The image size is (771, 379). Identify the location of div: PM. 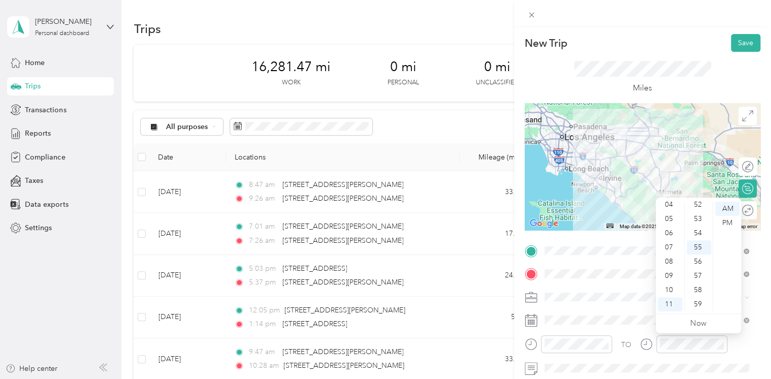
(727, 223).